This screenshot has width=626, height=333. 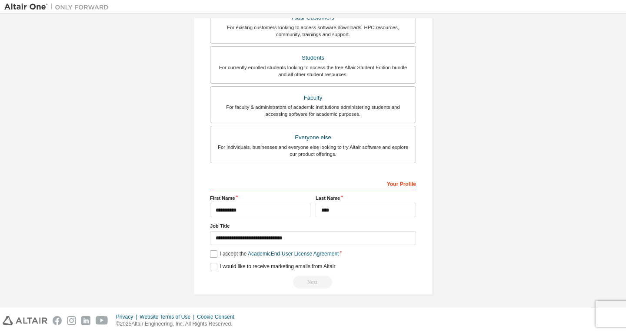 What do you see at coordinates (313, 282) in the screenshot?
I see `div: Read and acccept EULA to continue` at bounding box center [313, 282].